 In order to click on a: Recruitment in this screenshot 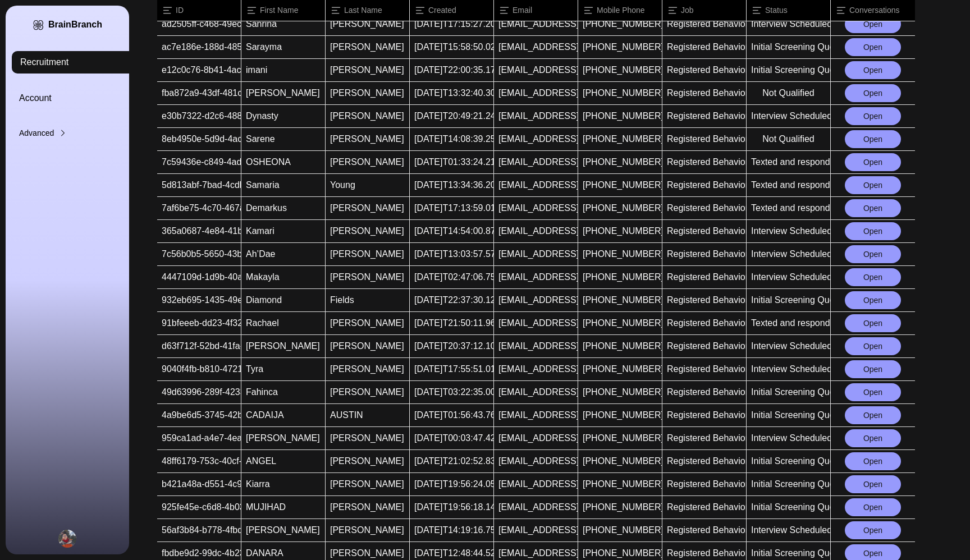, I will do `click(73, 63)`.